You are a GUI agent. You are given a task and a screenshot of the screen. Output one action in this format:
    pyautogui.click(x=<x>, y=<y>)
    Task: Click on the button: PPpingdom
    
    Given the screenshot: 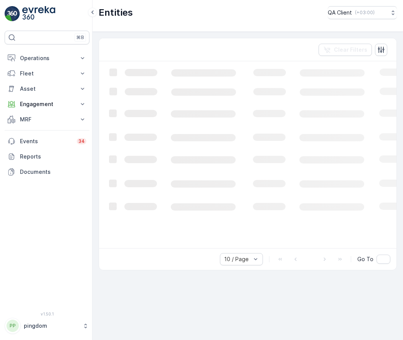 What is the action you would take?
    pyautogui.click(x=47, y=326)
    